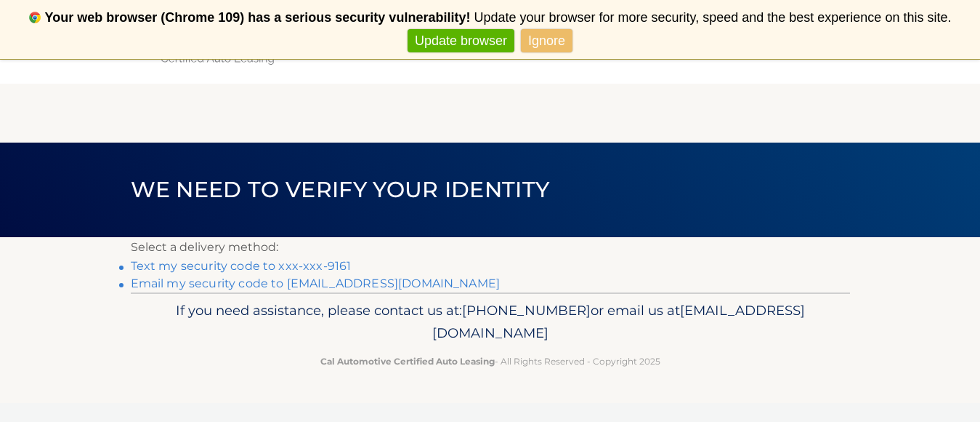 The image size is (980, 422). What do you see at coordinates (258, 18) in the screenshot?
I see `b: Your web browser (Chrome 109) has a serious security vulnerability!` at bounding box center [258, 18].